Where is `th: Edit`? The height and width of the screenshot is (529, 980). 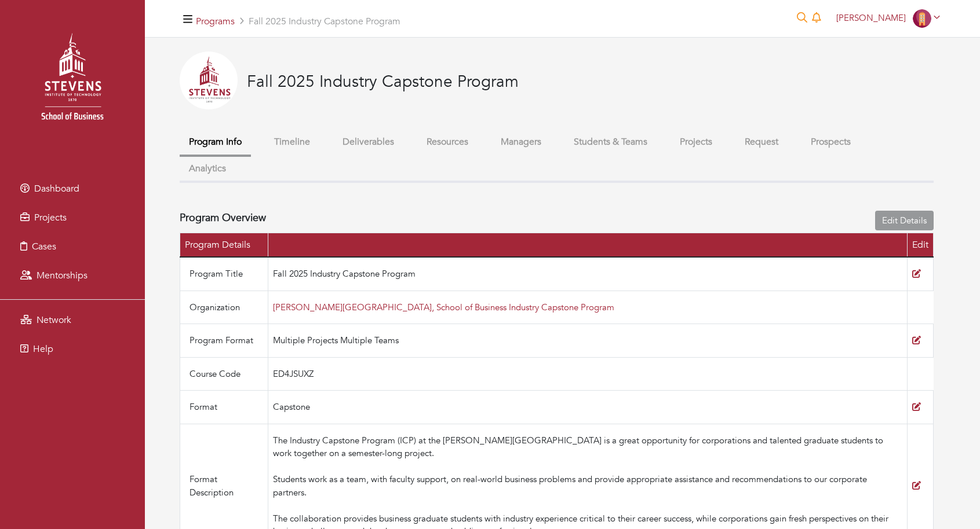 th: Edit is located at coordinates (920, 246).